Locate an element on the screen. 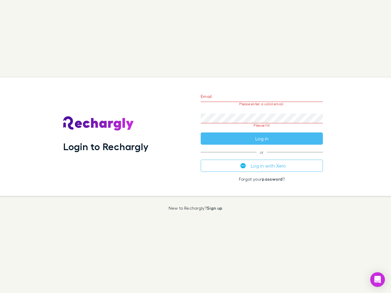 The height and width of the screenshot is (293, 391). a: Sign up is located at coordinates (215, 208).